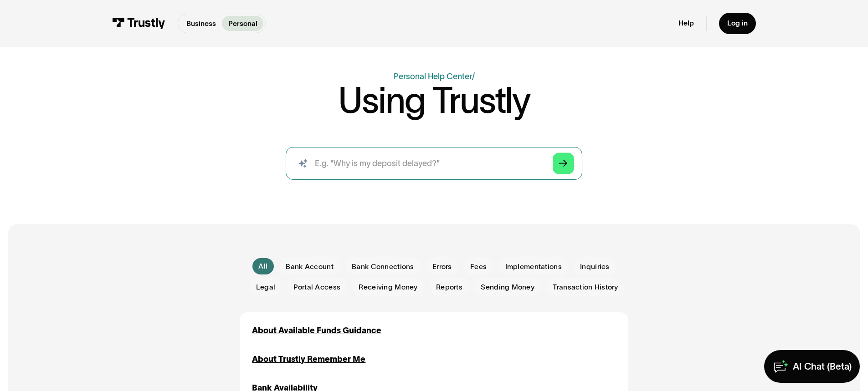 Image resolution: width=868 pixels, height=391 pixels. I want to click on span: Errors, so click(442, 267).